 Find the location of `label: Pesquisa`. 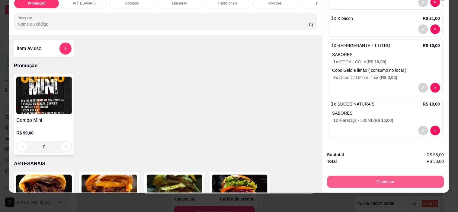

label: Pesquisa is located at coordinates (26, 18).